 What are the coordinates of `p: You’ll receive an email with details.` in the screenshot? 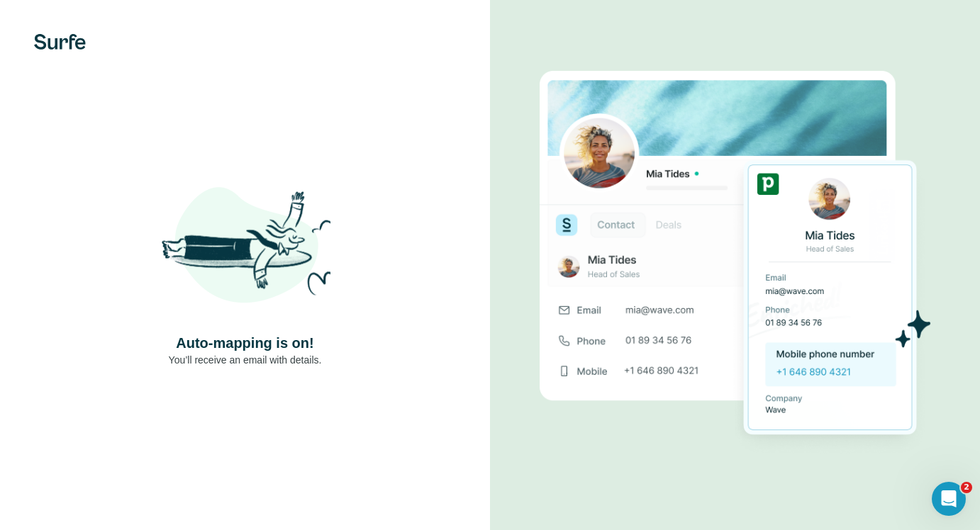 It's located at (245, 360).